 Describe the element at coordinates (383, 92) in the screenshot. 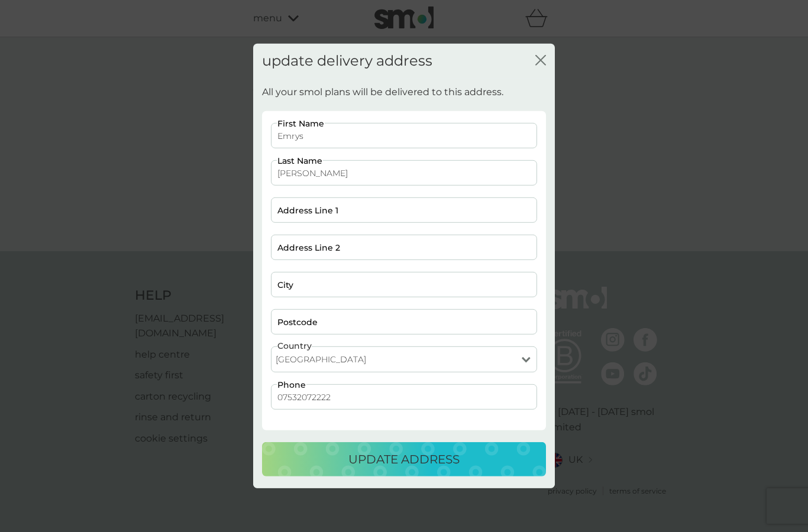

I see `p: All your smol plans will be delivered to this address.` at that location.